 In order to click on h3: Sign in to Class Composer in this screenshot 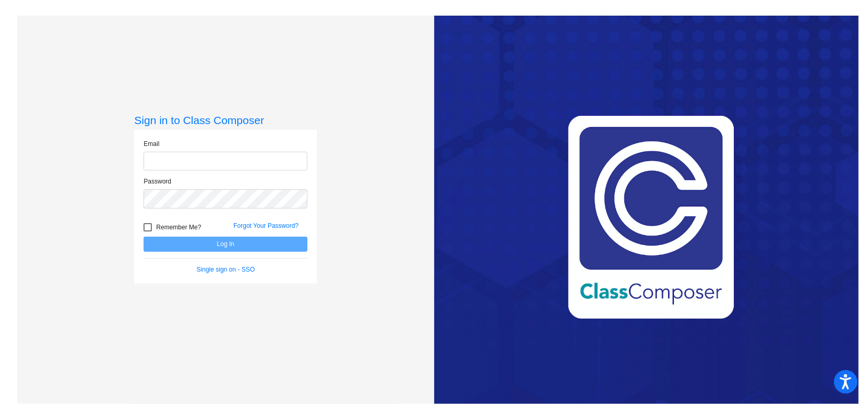, I will do `click(226, 120)`.